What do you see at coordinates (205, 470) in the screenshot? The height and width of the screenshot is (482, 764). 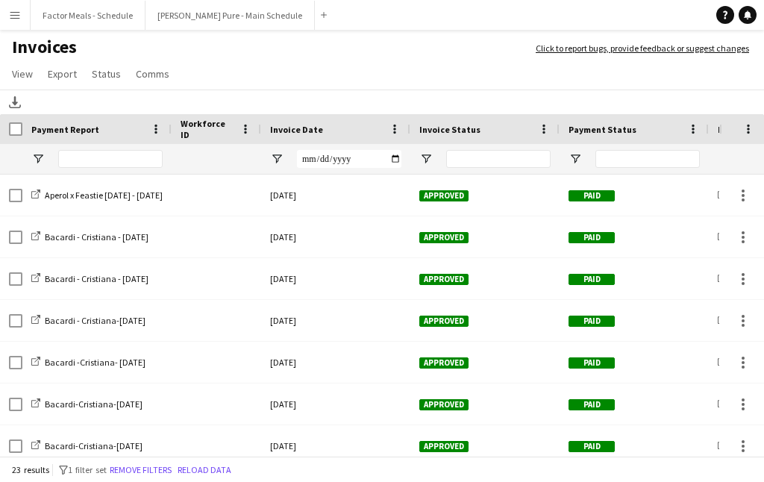 I see `button: Reload data` at bounding box center [205, 470].